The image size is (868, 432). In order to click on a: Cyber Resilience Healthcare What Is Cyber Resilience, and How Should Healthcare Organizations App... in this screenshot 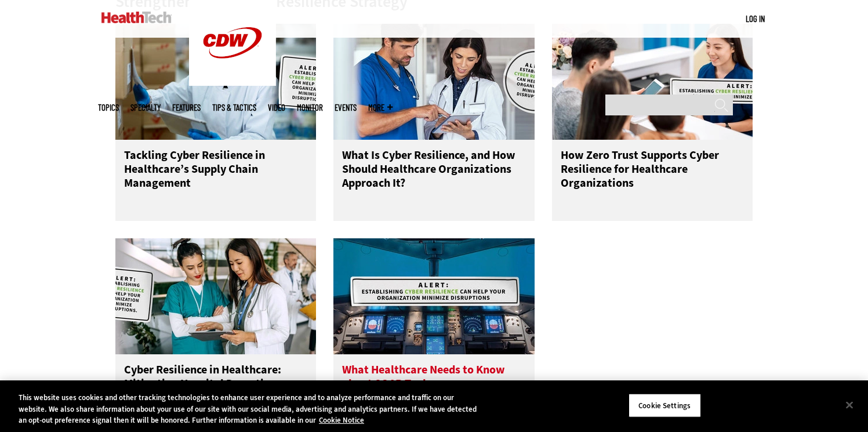, I will do `click(434, 122)`.